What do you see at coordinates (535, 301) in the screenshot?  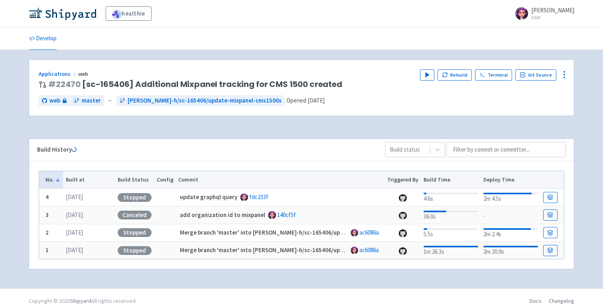 I see `a: Docs` at bounding box center [535, 301].